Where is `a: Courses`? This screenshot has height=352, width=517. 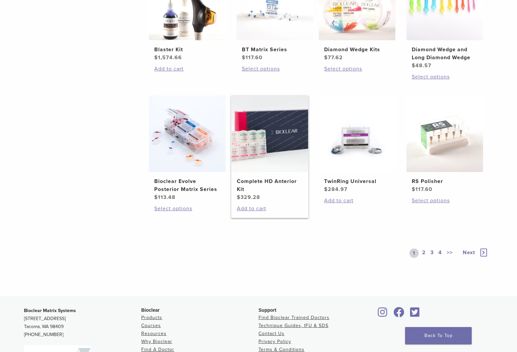 a: Courses is located at coordinates (151, 326).